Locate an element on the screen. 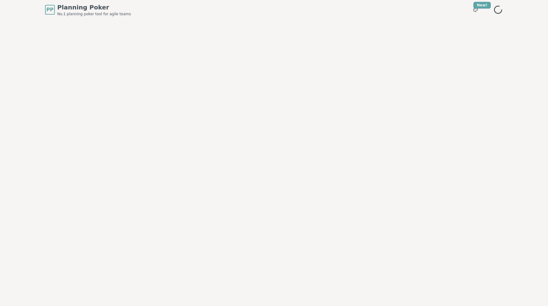 The width and height of the screenshot is (548, 306). span: Planning Poker is located at coordinates (94, 7).